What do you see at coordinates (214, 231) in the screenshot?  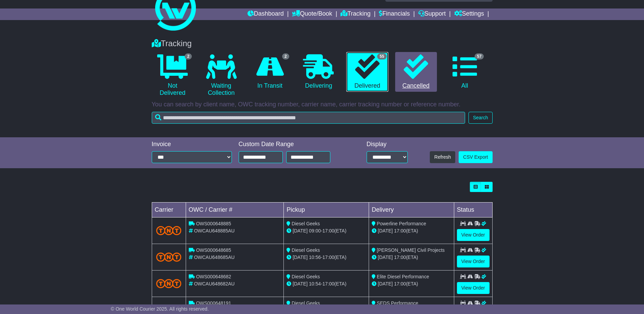 I see `span: OWCAU648885AU` at bounding box center [214, 231].